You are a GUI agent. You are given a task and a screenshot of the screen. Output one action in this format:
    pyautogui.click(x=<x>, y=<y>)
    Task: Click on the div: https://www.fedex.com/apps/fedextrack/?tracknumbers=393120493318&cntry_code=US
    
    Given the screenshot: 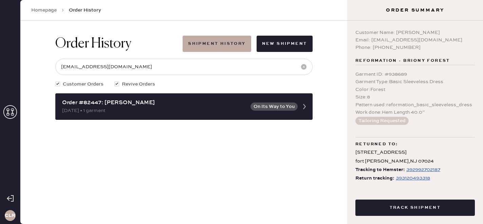 What is the action you would take?
    pyautogui.click(x=413, y=178)
    